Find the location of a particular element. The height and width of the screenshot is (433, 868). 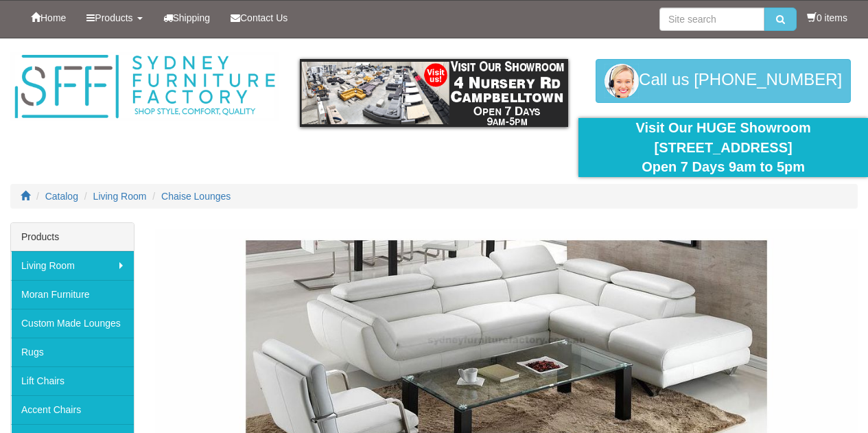

img: showroom.gif is located at coordinates (434, 92).